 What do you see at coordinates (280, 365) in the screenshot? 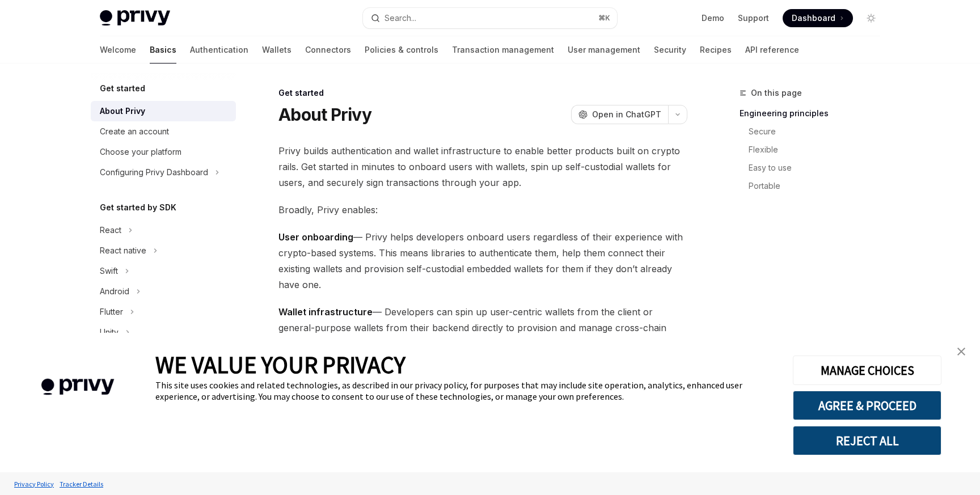
I see `span: WE VALUE YOUR PRIVACY` at bounding box center [280, 365].